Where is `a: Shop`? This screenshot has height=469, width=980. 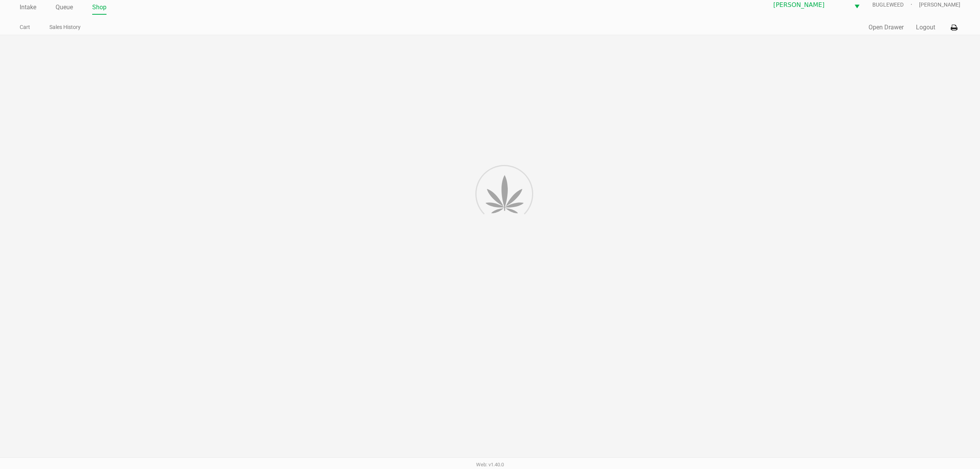
a: Shop is located at coordinates (99, 7).